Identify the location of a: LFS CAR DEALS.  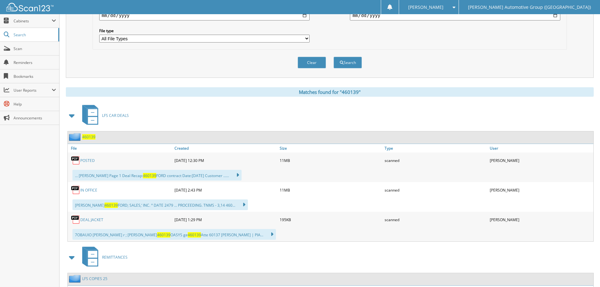
(104, 115).